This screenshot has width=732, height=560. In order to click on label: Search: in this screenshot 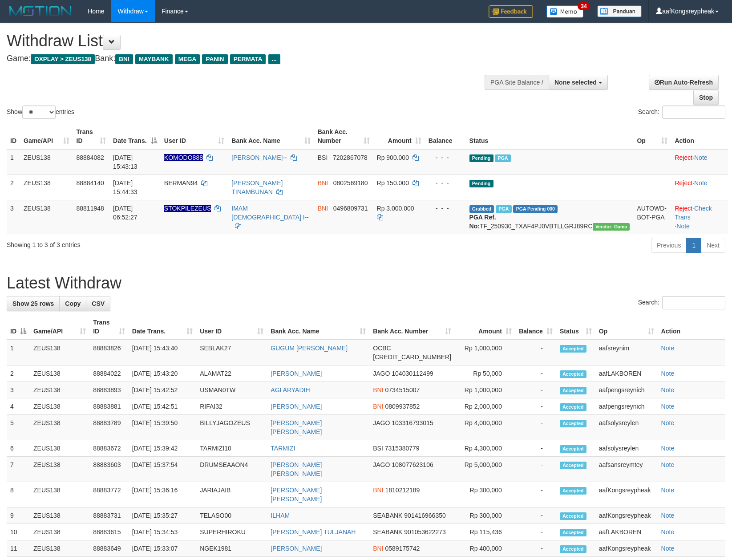, I will do `click(682, 113)`.